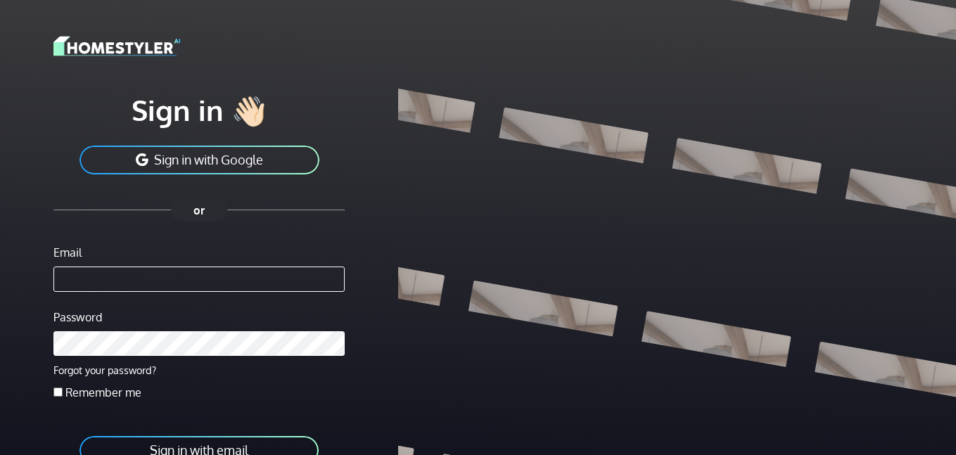 Image resolution: width=956 pixels, height=455 pixels. Describe the element at coordinates (103, 393) in the screenshot. I see `label: Remember me` at that location.